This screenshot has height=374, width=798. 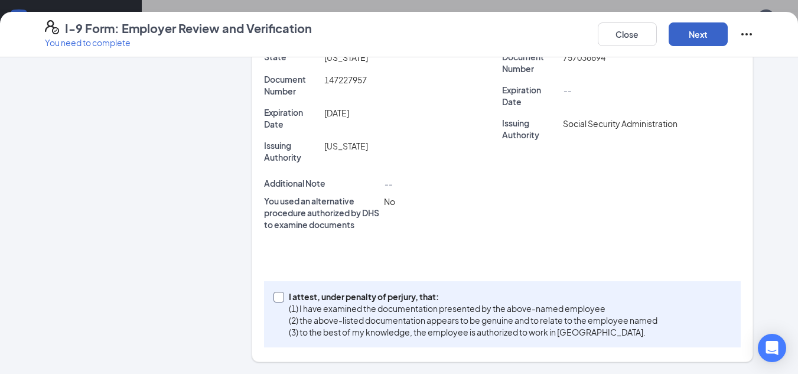 I want to click on p: (2) the above-listed documentation appears to be genuine and to relate to the employee named, so click(x=473, y=320).